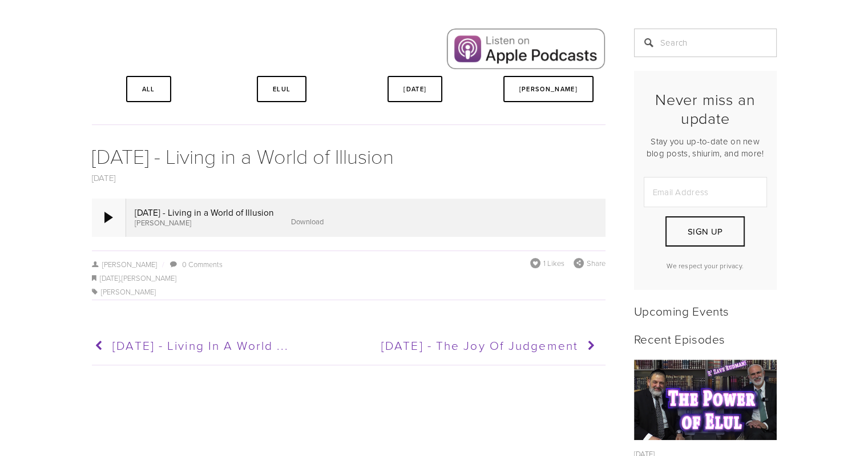  Describe the element at coordinates (706, 400) in the screenshot. I see `a: The Power of Elul (Ep. 295)` at that location.